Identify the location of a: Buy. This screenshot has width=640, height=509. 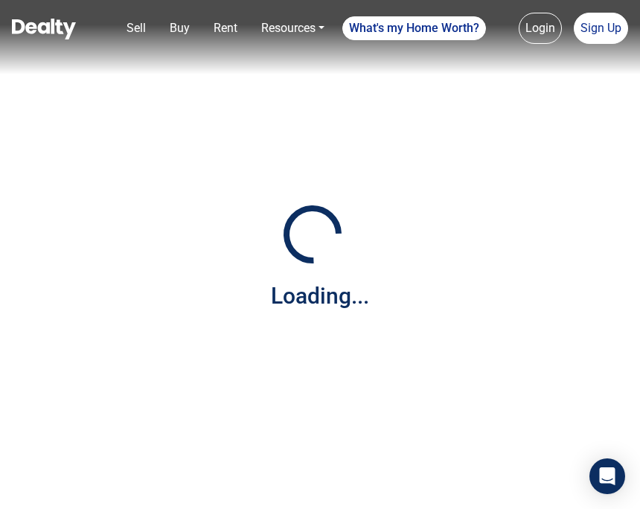
(179, 28).